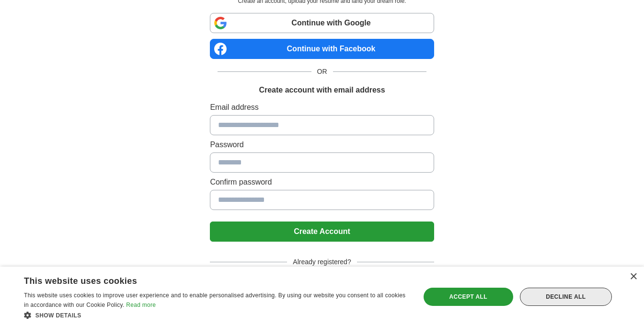  Describe the element at coordinates (322, 49) in the screenshot. I see `a: Continue with Facebook` at that location.